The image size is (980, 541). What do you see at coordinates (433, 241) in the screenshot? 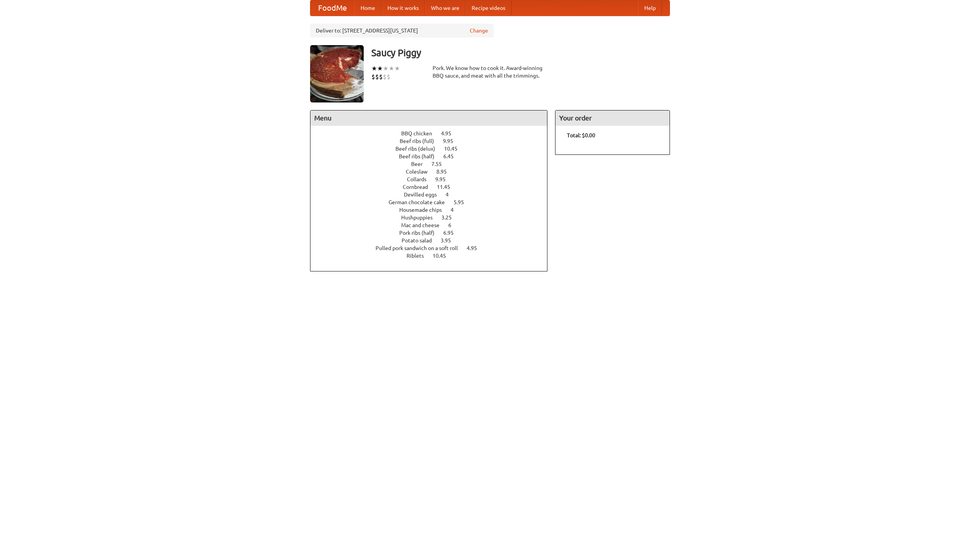
I see `a: Potato salad 3.95` at bounding box center [433, 241].